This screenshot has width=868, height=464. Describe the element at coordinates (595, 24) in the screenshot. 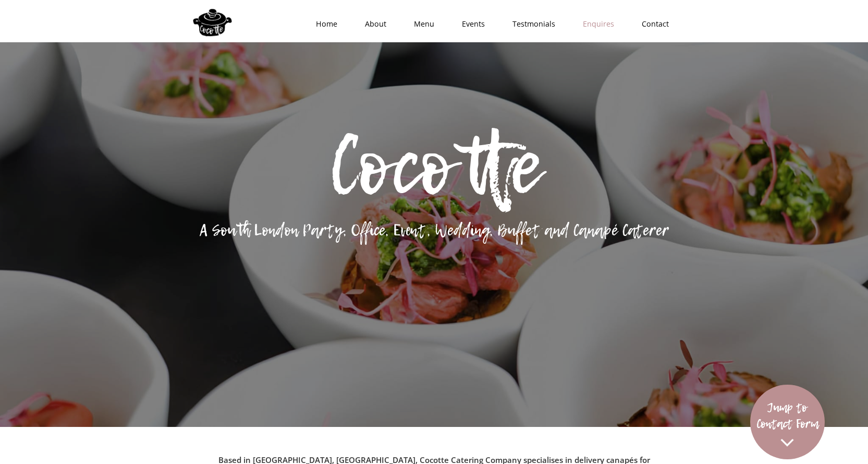

I see `a: Enquires` at that location.